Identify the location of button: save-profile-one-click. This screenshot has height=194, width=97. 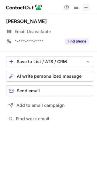
(49, 62).